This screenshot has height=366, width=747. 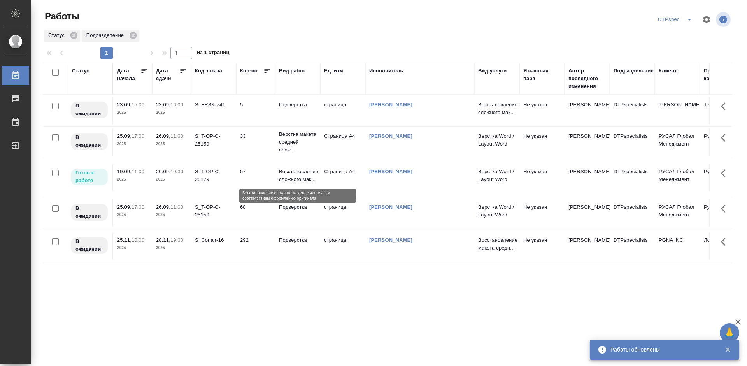 What do you see at coordinates (177, 240) in the screenshot?
I see `p: 19:00` at bounding box center [177, 240].